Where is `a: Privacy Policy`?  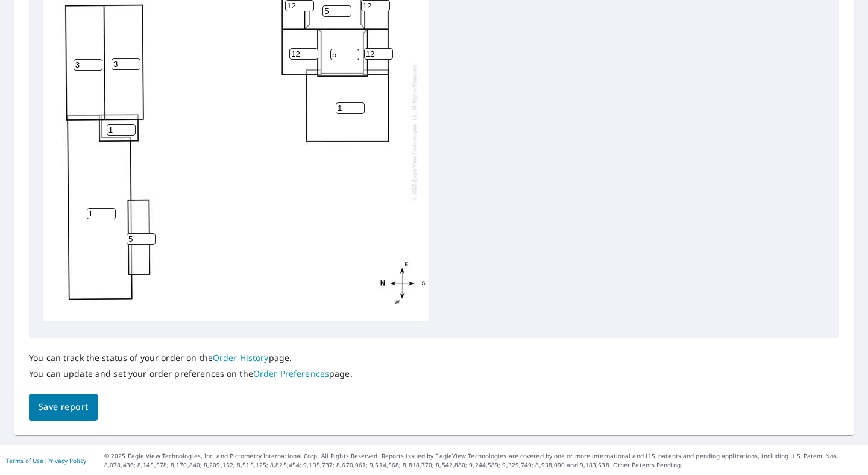
a: Privacy Policy is located at coordinates (66, 460).